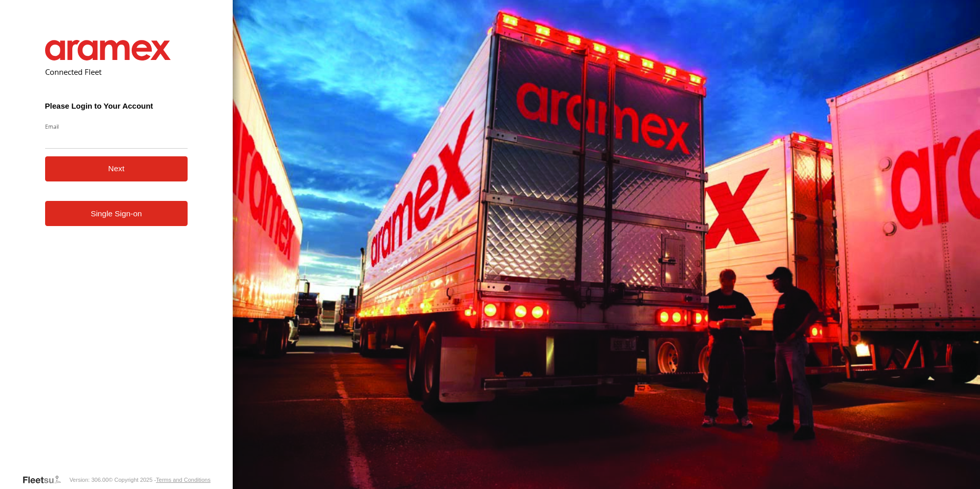  I want to click on a: Terms and Conditions, so click(183, 480).